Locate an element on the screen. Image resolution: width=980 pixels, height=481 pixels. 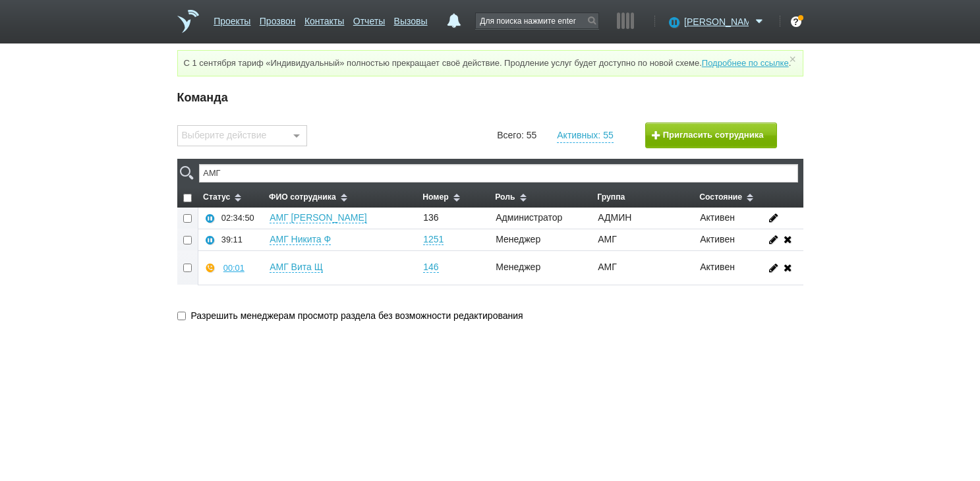
div: 02:34:50 is located at coordinates (238, 219).